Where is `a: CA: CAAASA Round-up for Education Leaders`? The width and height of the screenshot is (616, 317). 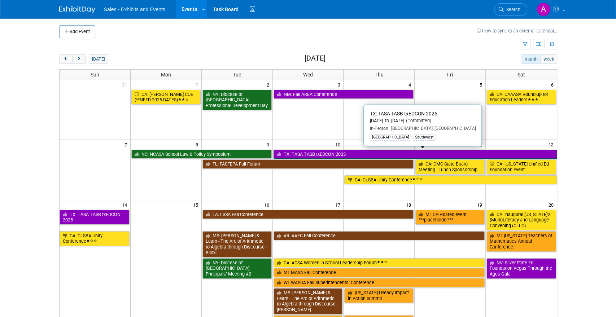
a: CA: CAAASA Round-up for Education Leaders is located at coordinates (521, 97).